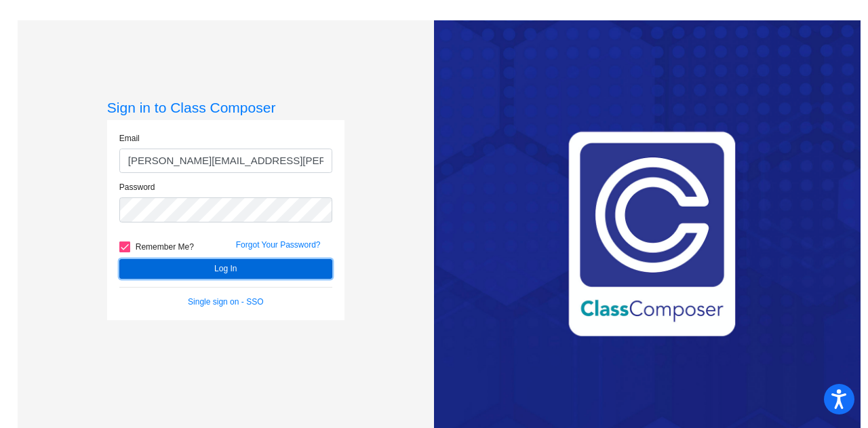  What do you see at coordinates (137, 187) in the screenshot?
I see `label: Password` at bounding box center [137, 187].